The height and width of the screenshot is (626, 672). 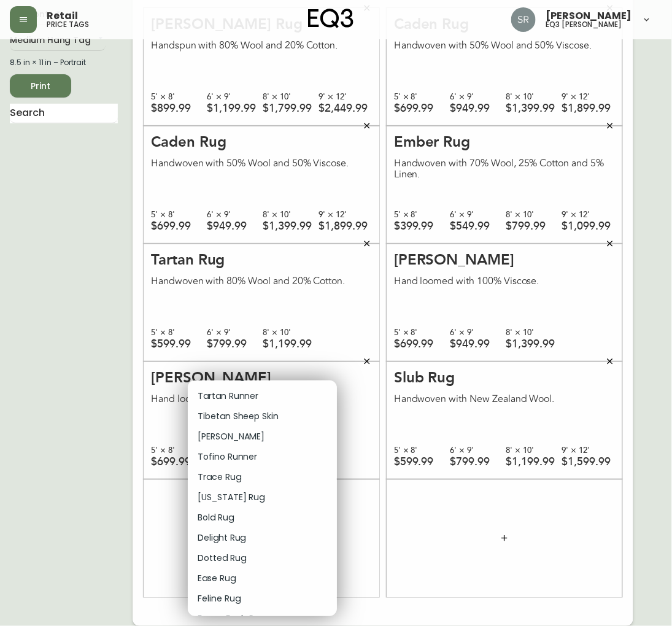 What do you see at coordinates (219, 598) in the screenshot?
I see `p: Feline Rug` at bounding box center [219, 598].